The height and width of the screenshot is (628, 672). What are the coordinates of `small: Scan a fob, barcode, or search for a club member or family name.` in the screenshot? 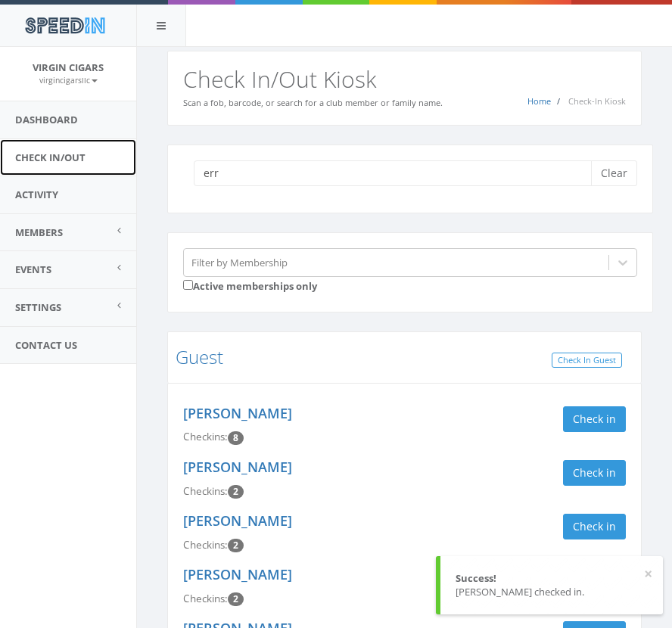 It's located at (313, 102).